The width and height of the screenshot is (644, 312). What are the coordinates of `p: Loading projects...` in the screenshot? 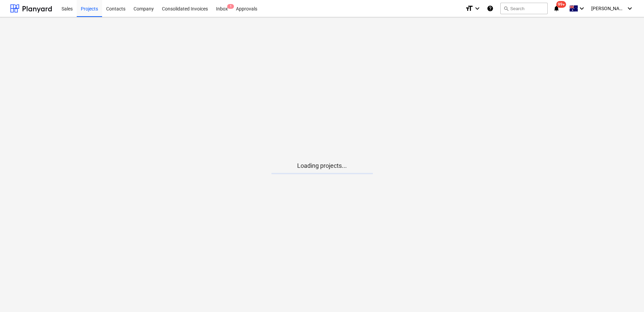 It's located at (322, 166).